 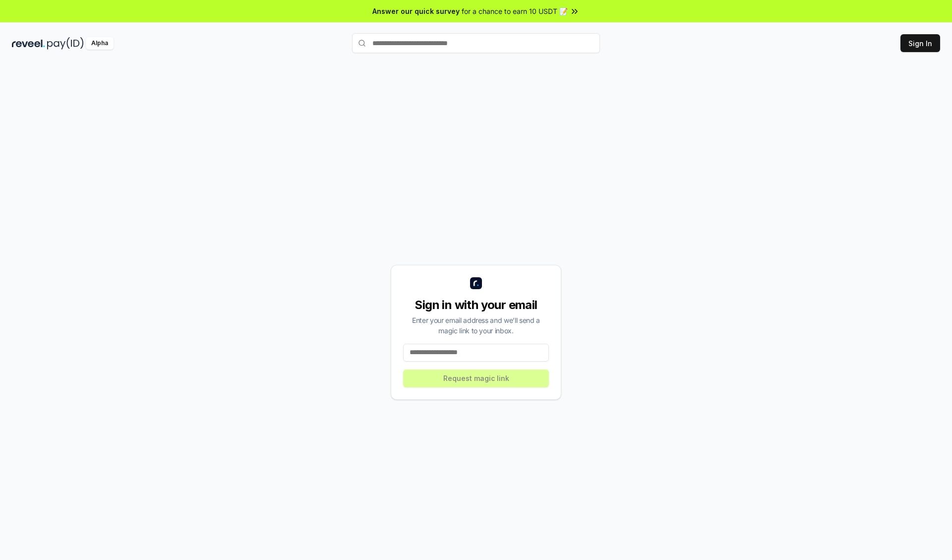 I want to click on span: for a chance to earn 10 USDT 📝, so click(x=515, y=11).